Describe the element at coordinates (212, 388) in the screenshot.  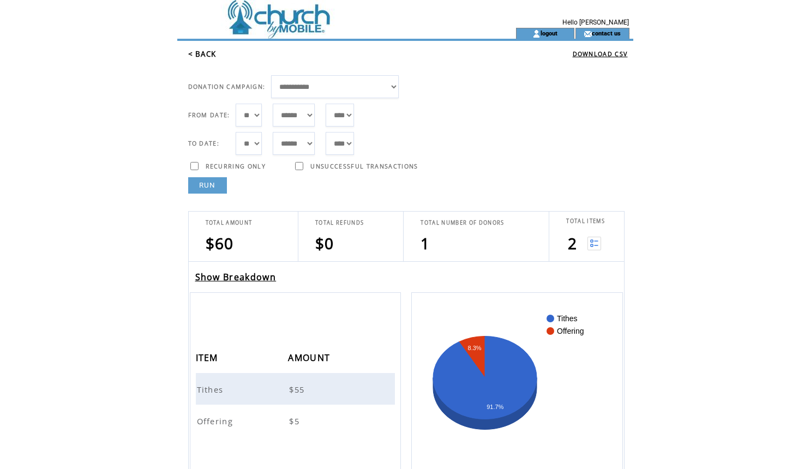
I see `a: Tithes` at that location.